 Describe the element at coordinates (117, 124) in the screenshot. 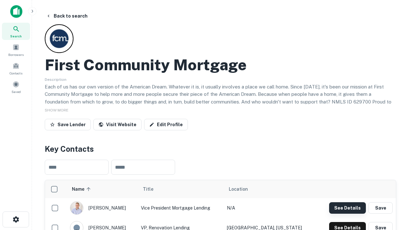

I see `a: Visit Website` at that location.